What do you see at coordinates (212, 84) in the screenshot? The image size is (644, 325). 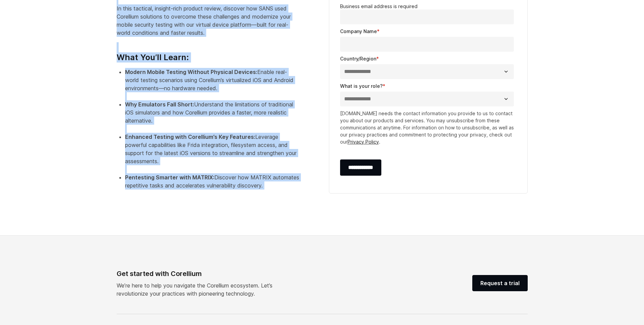 I see `li: Enable real-world testing scenarios using Corellium’s virtualized iOS and Android environments—no...` at bounding box center [212, 84].